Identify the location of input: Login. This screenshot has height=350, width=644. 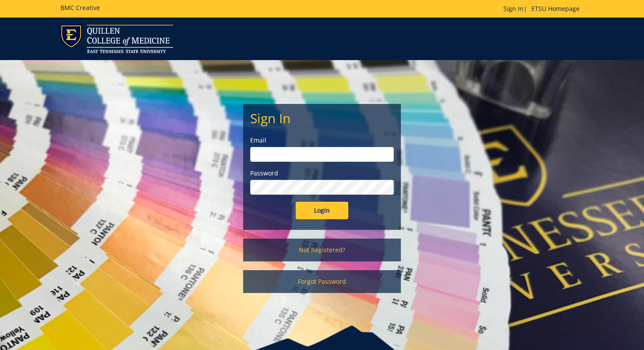
(322, 211).